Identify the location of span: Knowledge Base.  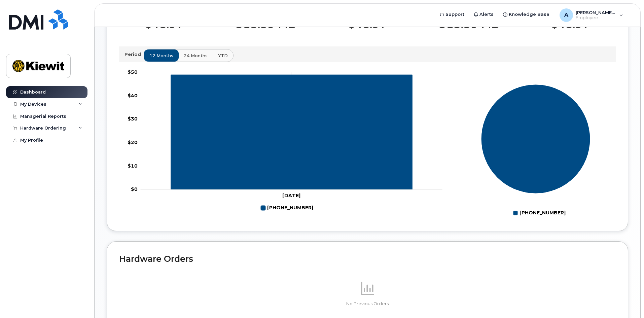
(529, 14).